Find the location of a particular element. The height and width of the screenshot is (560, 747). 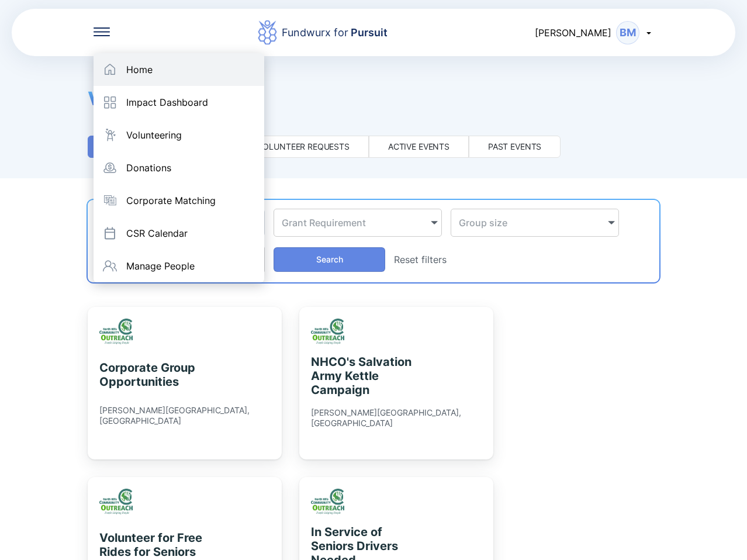

span: Volunteering is located at coordinates (148, 98).